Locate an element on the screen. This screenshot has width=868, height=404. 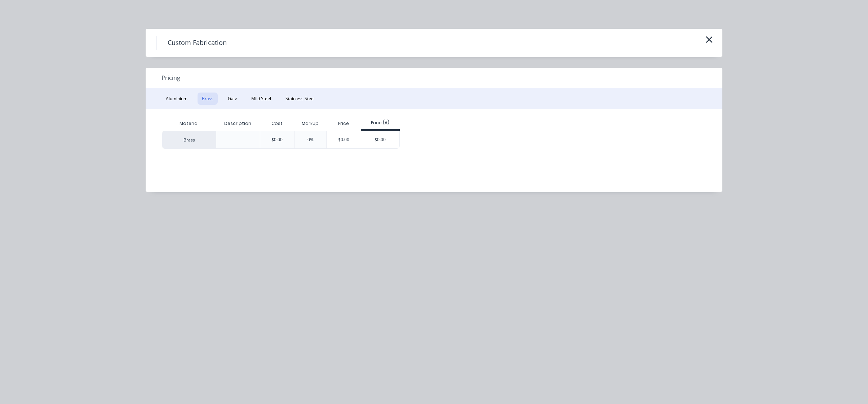
button: Mild Steel is located at coordinates (261, 99).